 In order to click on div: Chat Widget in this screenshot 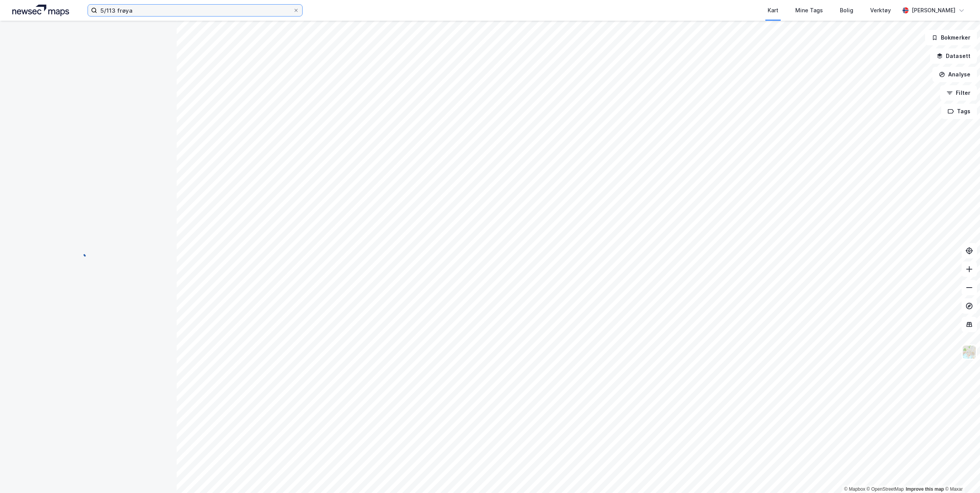, I will do `click(961, 475)`.